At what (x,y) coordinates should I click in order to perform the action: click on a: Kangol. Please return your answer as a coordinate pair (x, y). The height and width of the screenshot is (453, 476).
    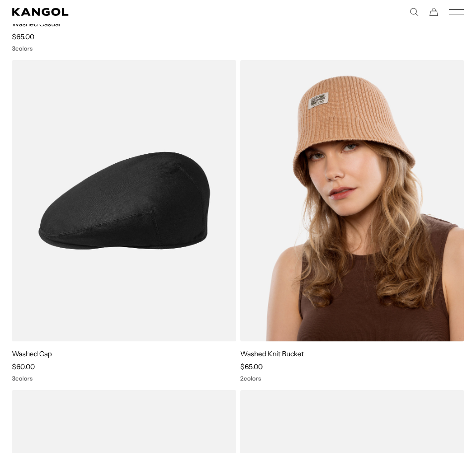
    Looking at the image, I should click on (125, 12).